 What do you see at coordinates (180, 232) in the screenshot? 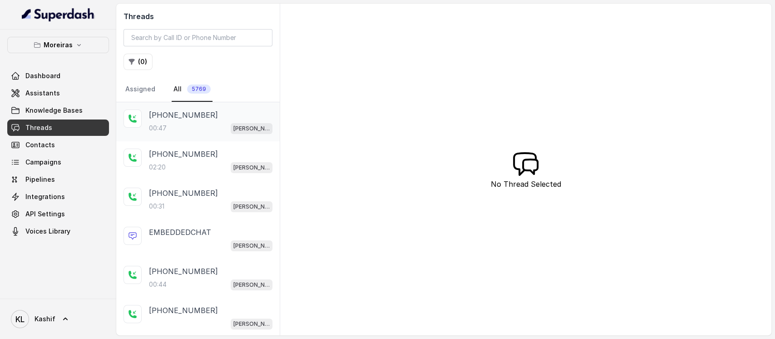
I see `p: EMBEDDEDCHAT` at bounding box center [180, 232].